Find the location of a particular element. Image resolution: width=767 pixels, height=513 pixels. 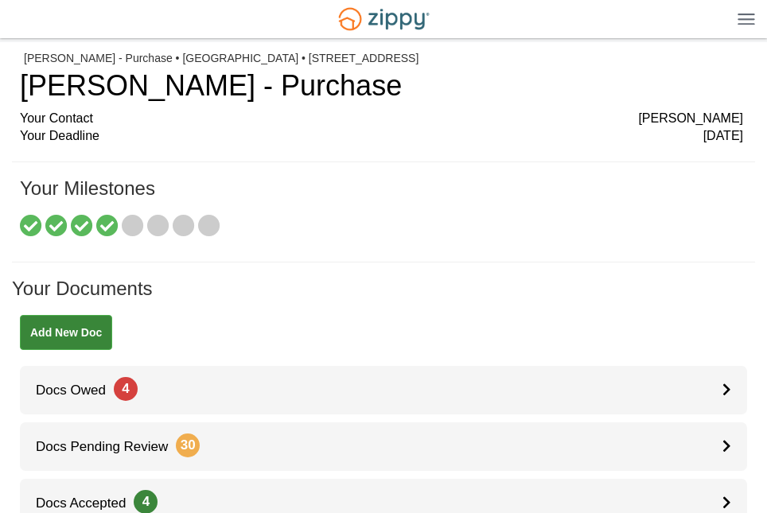

h1: Your Documents is located at coordinates (383, 297).